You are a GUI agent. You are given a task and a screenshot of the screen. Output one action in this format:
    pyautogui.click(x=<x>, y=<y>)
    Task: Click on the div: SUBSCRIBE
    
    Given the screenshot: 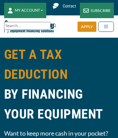 What is the action you would take?
    pyautogui.click(x=96, y=10)
    